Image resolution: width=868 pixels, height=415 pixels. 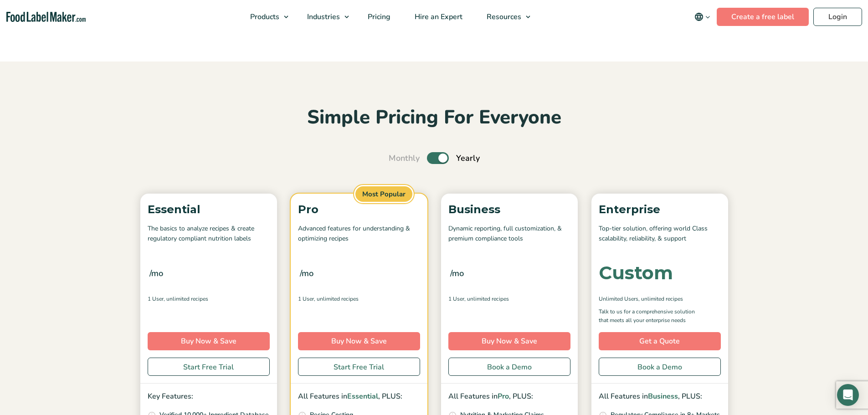 I want to click on span: Essential, so click(x=363, y=396).